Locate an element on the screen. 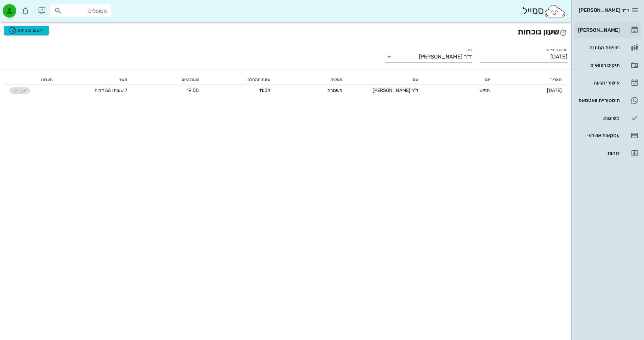  span: 7 שעות ו 56 דקות is located at coordinates (111, 90).